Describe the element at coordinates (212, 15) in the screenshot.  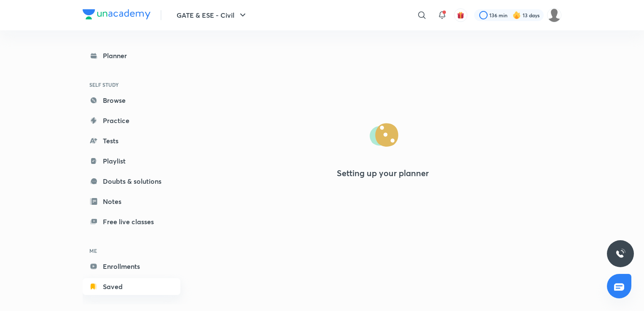
I see `button: GATE & ESE - Civil` at that location.